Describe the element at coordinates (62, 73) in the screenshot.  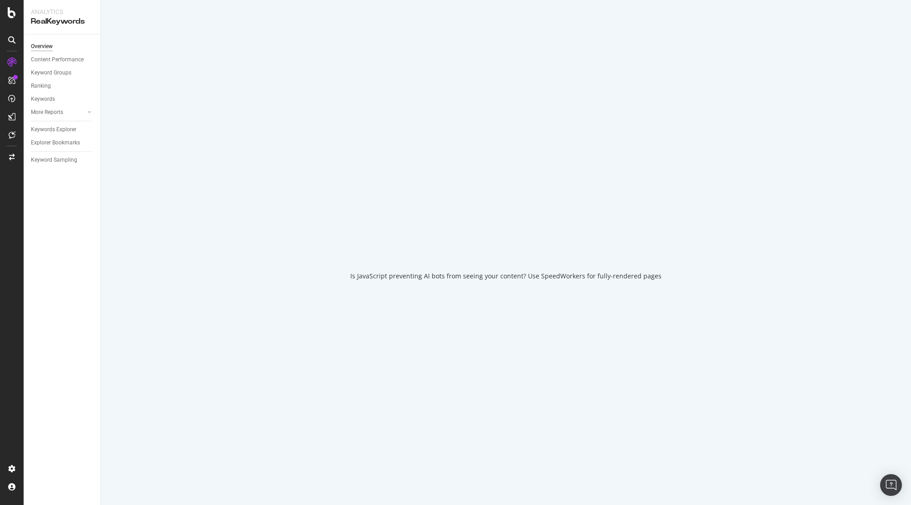
I see `a: Keyword Groups` at that location.